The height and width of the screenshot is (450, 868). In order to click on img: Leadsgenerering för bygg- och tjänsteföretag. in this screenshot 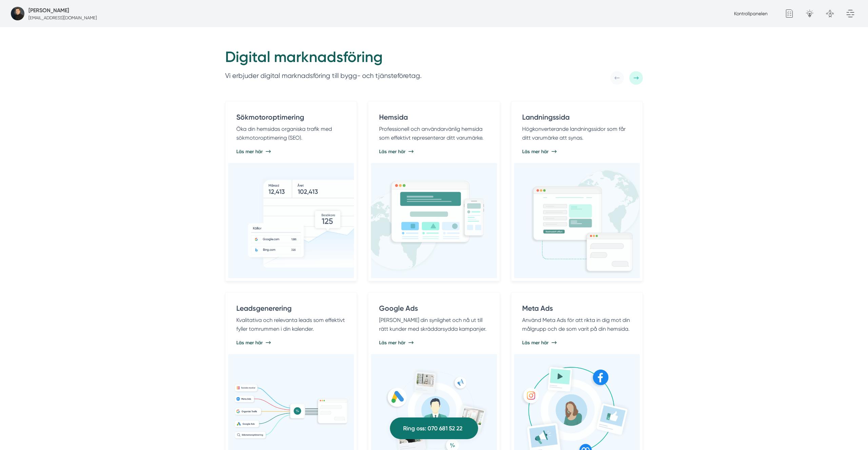, I will do `click(291, 412)`.